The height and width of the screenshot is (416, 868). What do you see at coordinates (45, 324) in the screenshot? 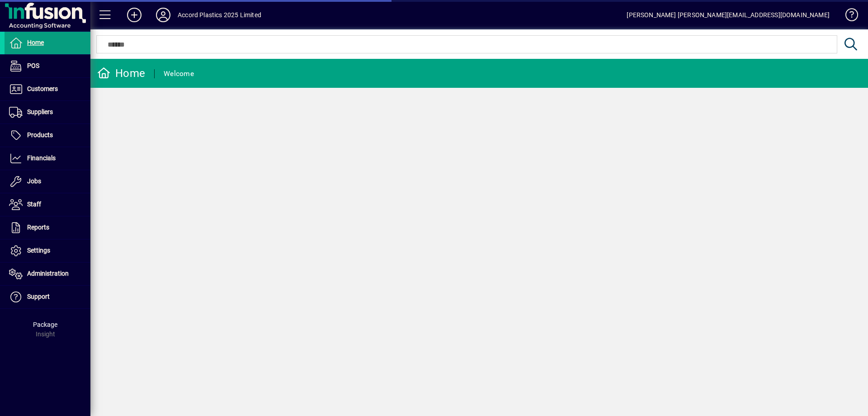
I see `span: Package` at bounding box center [45, 324].